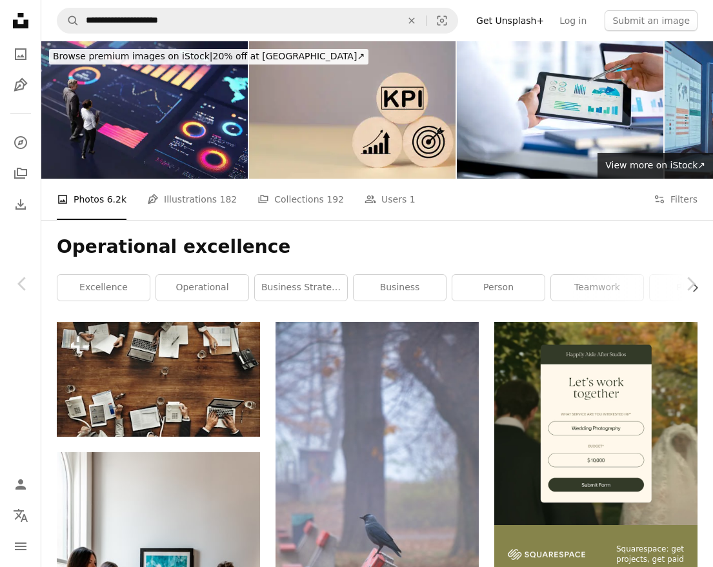 This screenshot has height=567, width=713. I want to click on img: Business Team Analyzing Interactive Digital Dashboards with Data Visualizations, so click(145, 110).